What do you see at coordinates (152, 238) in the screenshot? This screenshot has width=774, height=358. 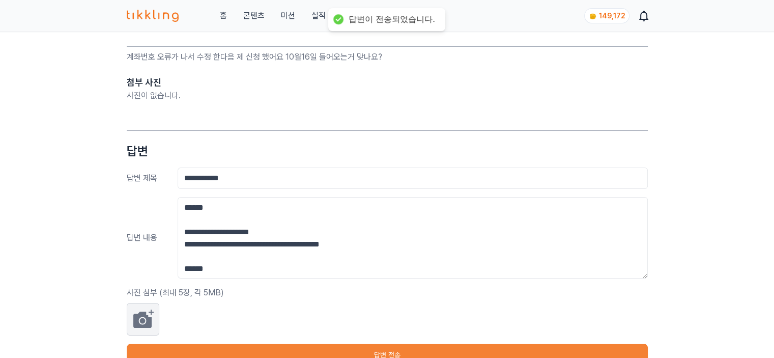 I see `p: 답변 내용` at bounding box center [152, 238].